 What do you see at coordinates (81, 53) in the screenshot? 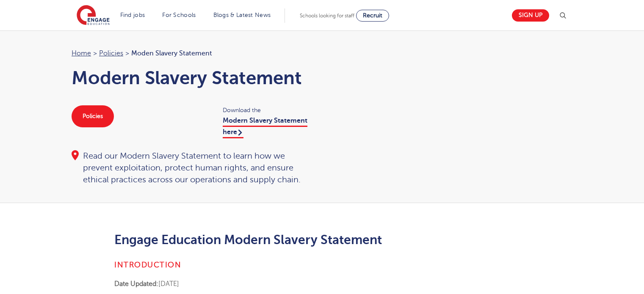
I see `a: Home` at bounding box center [81, 53].